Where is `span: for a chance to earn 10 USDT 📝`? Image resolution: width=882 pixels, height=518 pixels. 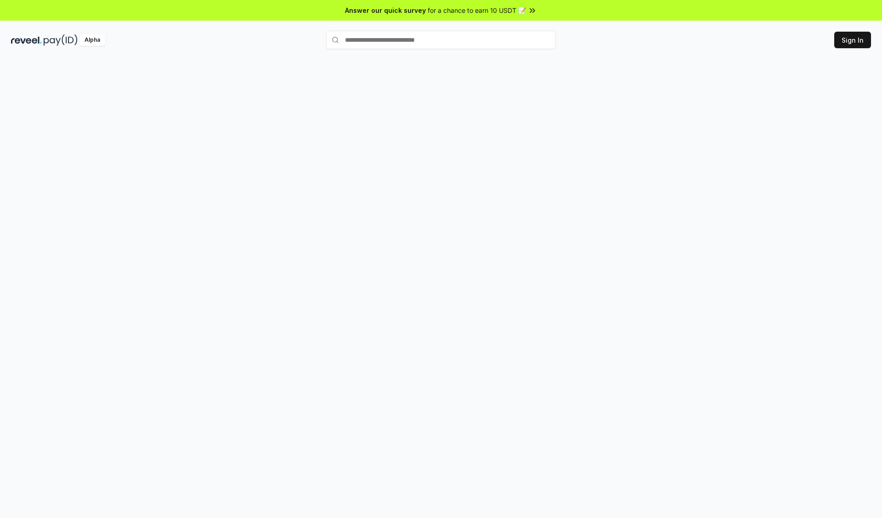 span: for a chance to earn 10 USDT 📝 is located at coordinates (477, 10).